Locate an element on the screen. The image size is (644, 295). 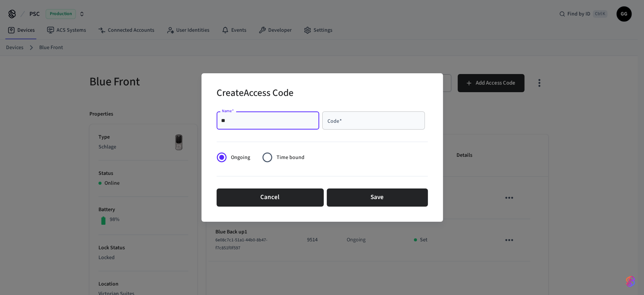
button: Save is located at coordinates (377, 198).